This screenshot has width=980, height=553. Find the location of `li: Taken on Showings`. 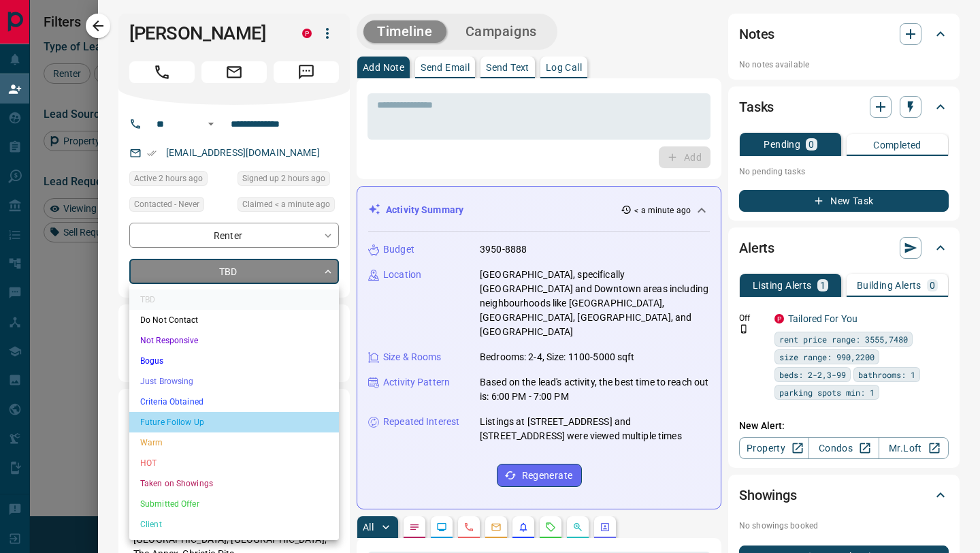

li: Taken on Showings is located at coordinates (234, 483).